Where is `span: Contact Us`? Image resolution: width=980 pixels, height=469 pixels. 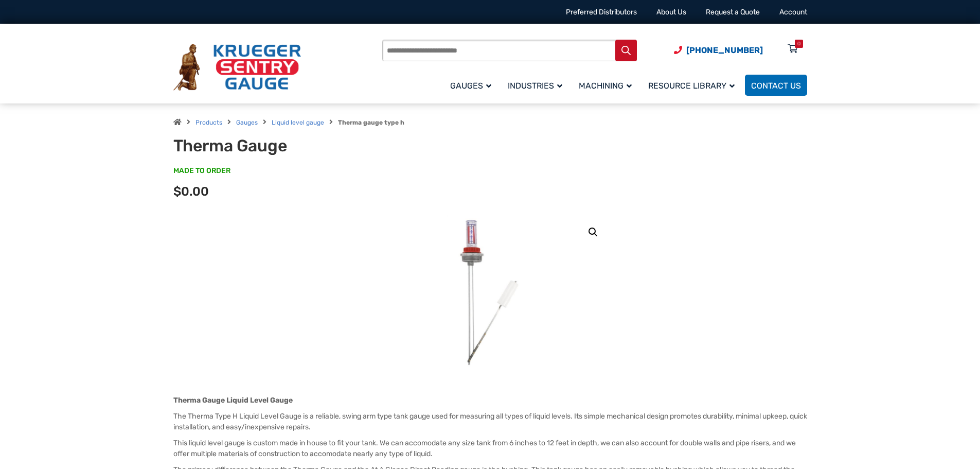
span: Contact Us is located at coordinates (776, 86).